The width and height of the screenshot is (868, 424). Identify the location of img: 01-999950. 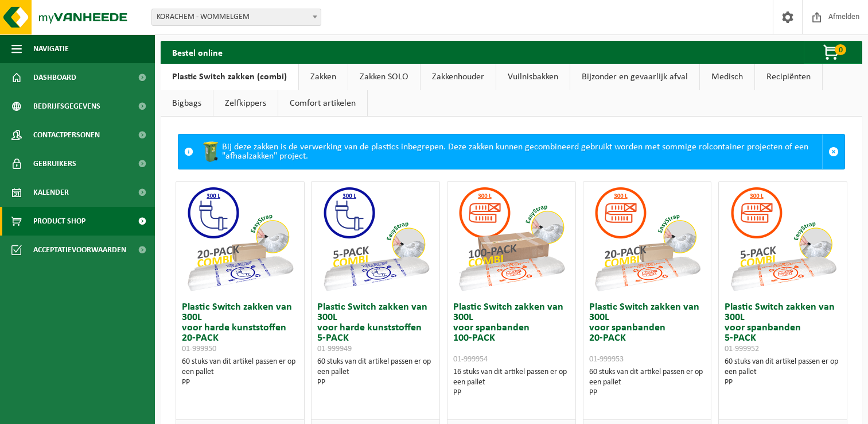
(240, 239).